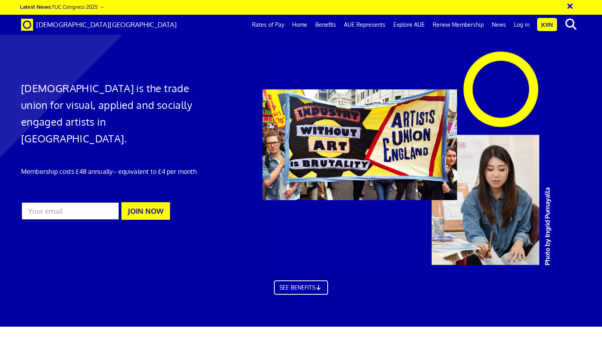 The image size is (602, 345). I want to click on a: Rates of Pay, so click(268, 25).